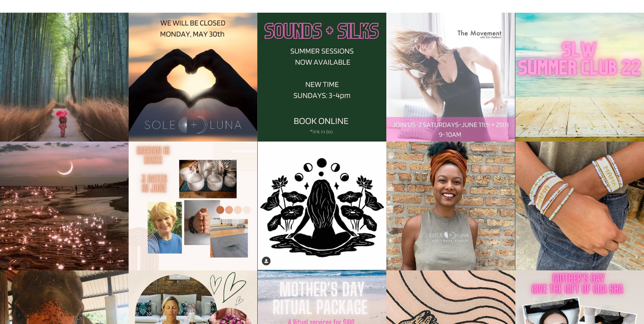  Describe the element at coordinates (193, 77) in the screenshot. I see `img: Sole + Luna Wellness will be closed on Monday to honor all of the great men and women and the fam...` at that location.